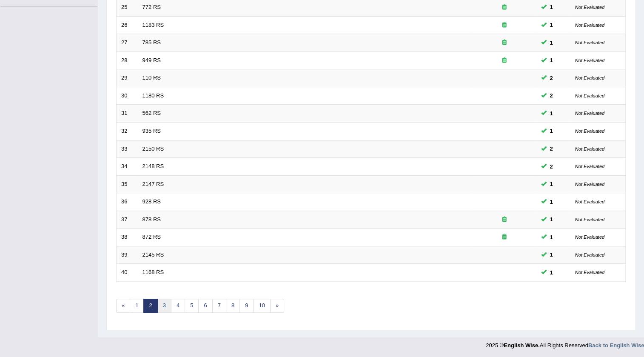  What do you see at coordinates (127, 273) in the screenshot?
I see `td: 40` at bounding box center [127, 273].